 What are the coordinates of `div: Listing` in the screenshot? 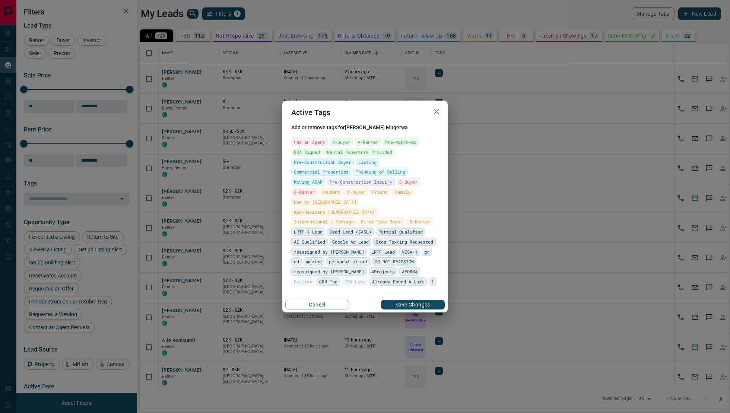 It's located at (367, 162).